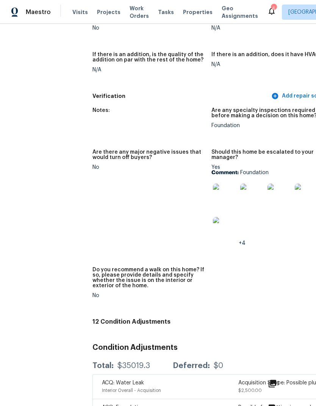 The height and width of the screenshot is (406, 316). I want to click on span: Tasks, so click(166, 12).